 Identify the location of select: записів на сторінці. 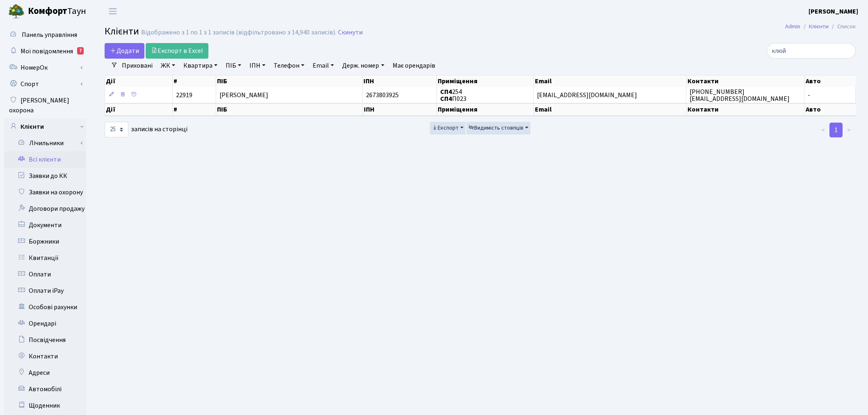
(116, 130).